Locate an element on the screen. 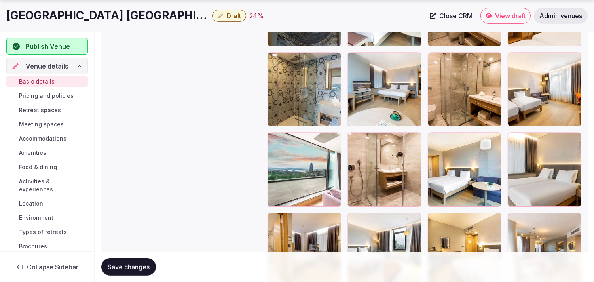 The image size is (594, 282). div: Publish Venue is located at coordinates (47, 46).